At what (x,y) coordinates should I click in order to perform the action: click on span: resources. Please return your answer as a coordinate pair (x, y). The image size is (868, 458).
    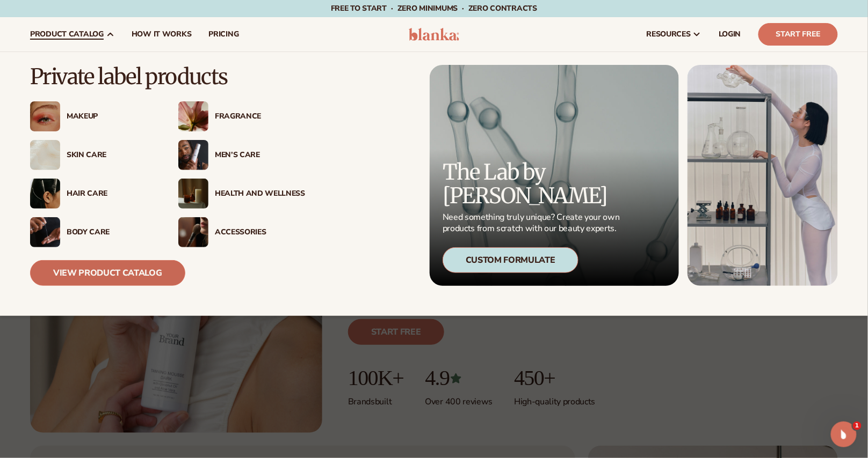
    Looking at the image, I should click on (669, 35).